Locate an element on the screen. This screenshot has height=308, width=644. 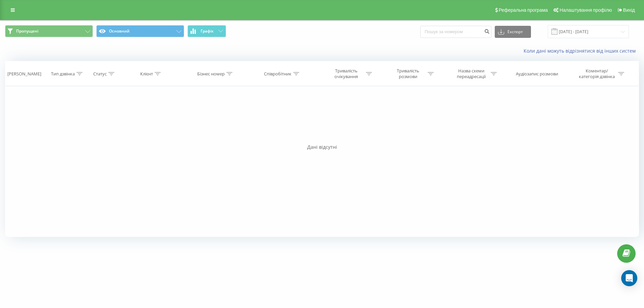
div: Дані відсутні is located at coordinates (322, 147).